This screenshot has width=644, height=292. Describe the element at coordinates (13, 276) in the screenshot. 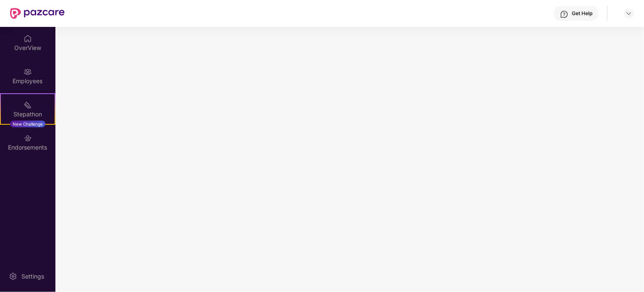

I see `img: svg+xml;base64,PHN2ZyBpZD0iU2V0dGluZy0yMHgyMCIgeG1sbnM9Imh0dHA6Ly93d3cudzMub3JnLzIwMDAvc3ZnIiB3aW...` at that location.